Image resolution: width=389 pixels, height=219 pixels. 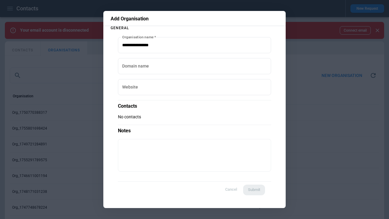 I want to click on p: Add Organisation, so click(x=195, y=19).